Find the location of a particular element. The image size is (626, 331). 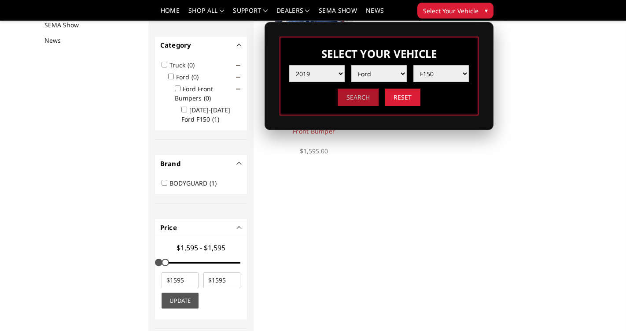

label: BODYGUARD is located at coordinates (196, 183).